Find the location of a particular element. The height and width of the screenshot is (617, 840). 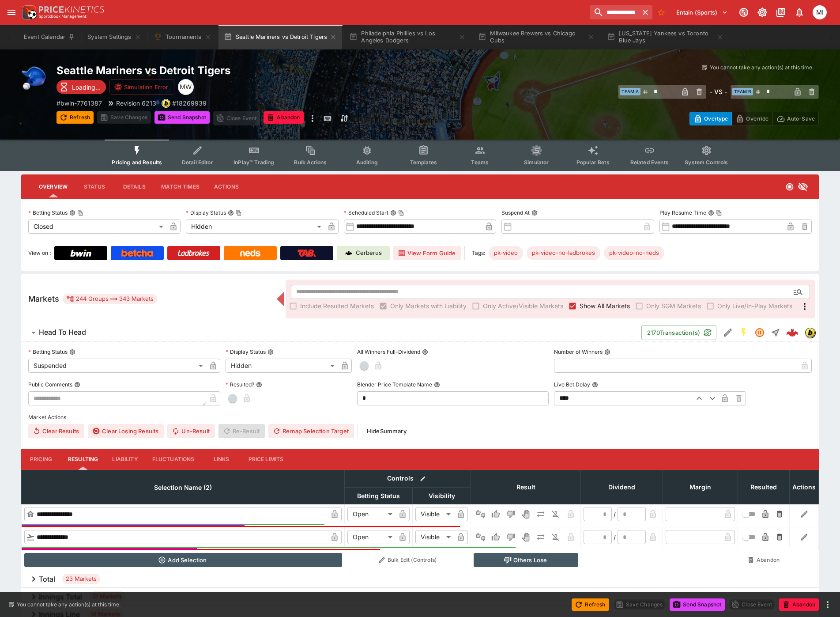

p: Revision 6213 is located at coordinates (136, 103).